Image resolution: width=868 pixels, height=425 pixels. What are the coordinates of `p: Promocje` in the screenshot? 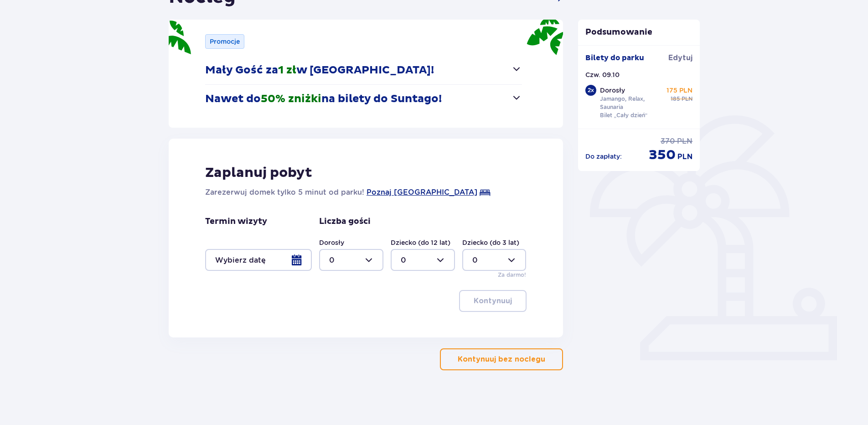 It's located at (224, 41).